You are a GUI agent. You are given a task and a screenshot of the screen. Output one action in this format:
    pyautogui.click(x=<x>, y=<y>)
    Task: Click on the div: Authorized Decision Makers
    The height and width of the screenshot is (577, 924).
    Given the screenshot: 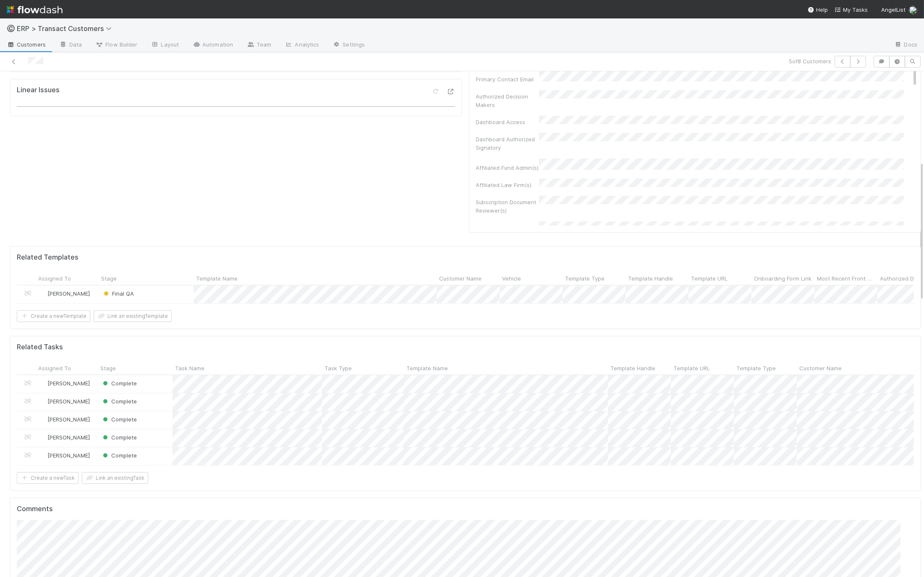 What is the action you would take?
    pyautogui.click(x=508, y=101)
    